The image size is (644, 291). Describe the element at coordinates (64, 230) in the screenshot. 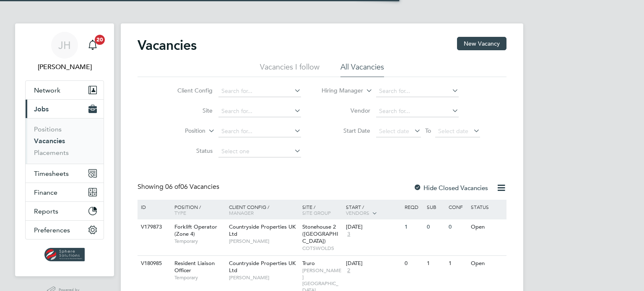

I see `button: Preferences` at that location.